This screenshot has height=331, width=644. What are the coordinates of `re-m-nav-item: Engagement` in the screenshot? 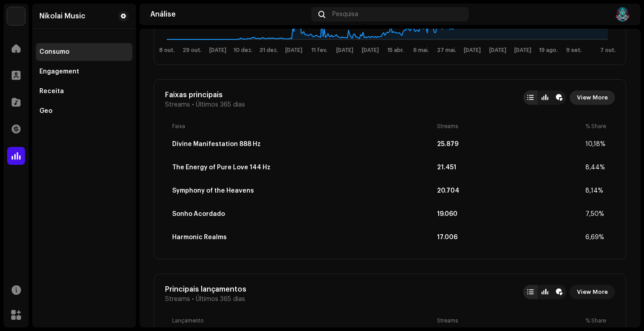 It's located at (84, 71).